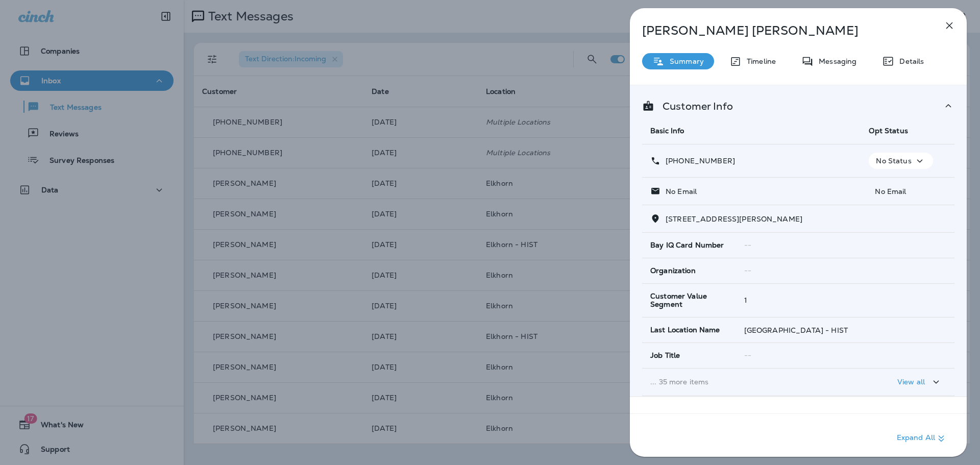 The height and width of the screenshot is (465, 980). Describe the element at coordinates (909, 61) in the screenshot. I see `p: Details` at that location.